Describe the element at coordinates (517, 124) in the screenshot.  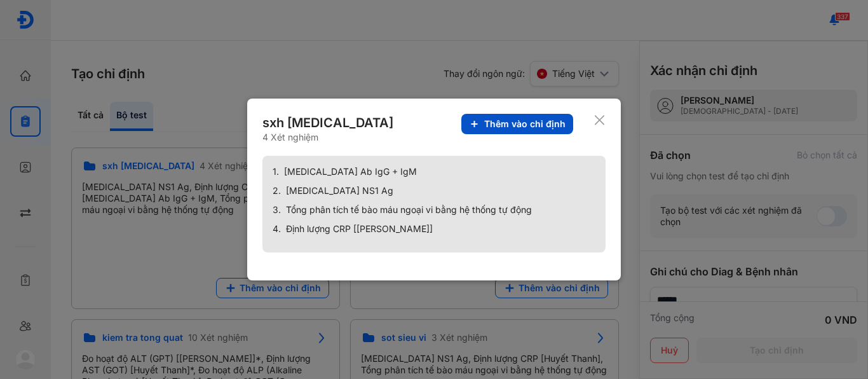
I see `button: Thêm vào chỉ định` at that location.